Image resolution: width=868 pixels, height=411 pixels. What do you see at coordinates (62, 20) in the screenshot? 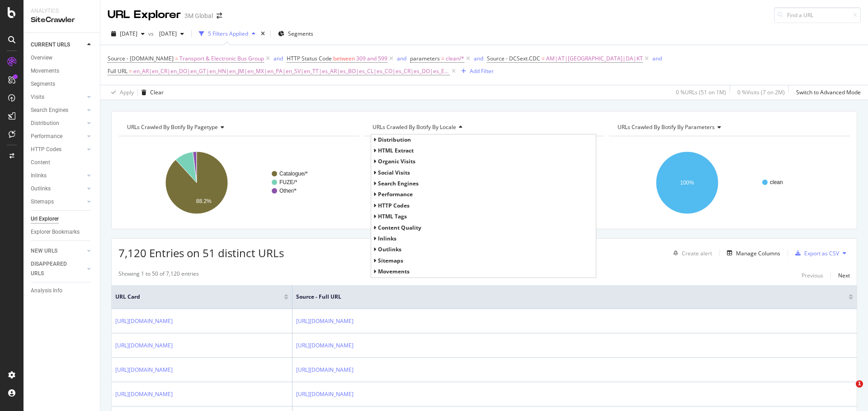
I see `div: SiteCrawler` at bounding box center [62, 20].